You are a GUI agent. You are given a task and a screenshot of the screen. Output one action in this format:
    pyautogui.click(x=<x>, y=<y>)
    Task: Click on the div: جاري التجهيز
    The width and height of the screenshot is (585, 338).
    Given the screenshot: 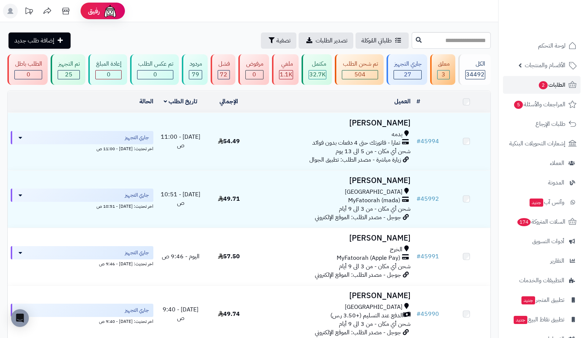 What is the action you would take?
    pyautogui.click(x=408, y=64)
    